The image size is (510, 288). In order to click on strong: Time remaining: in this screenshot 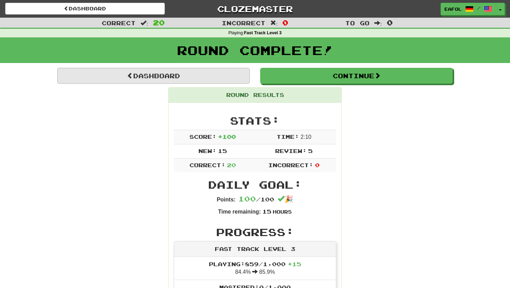, I will do `click(239, 212)`.